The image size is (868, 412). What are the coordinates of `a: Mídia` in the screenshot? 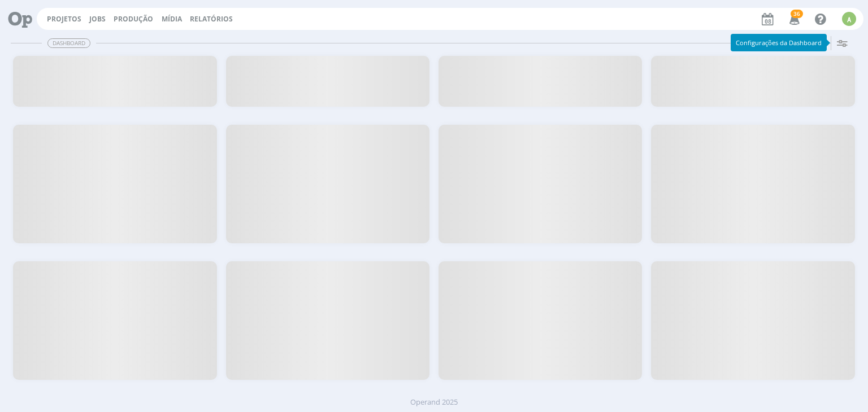 It's located at (172, 18).